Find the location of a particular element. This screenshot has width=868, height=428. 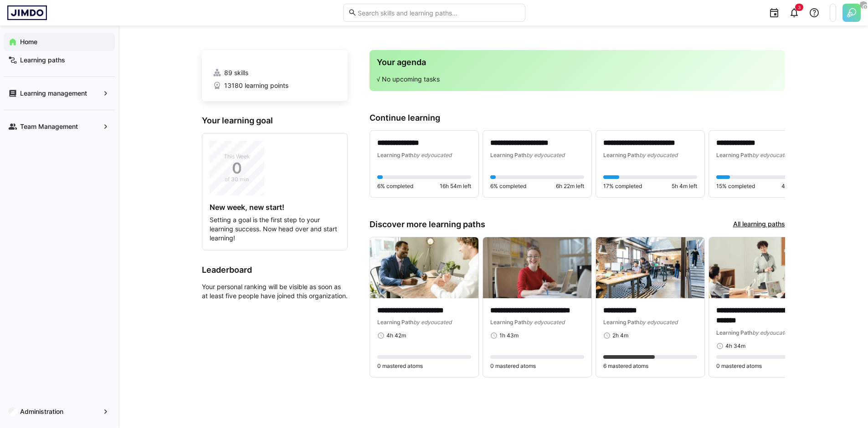

span: 6h 22m left is located at coordinates (570, 186).